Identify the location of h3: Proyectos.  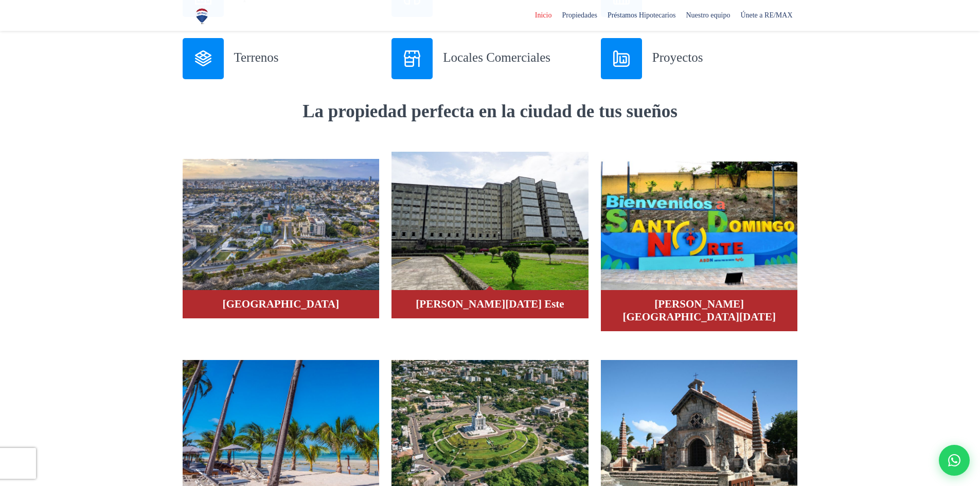
(725, 57).